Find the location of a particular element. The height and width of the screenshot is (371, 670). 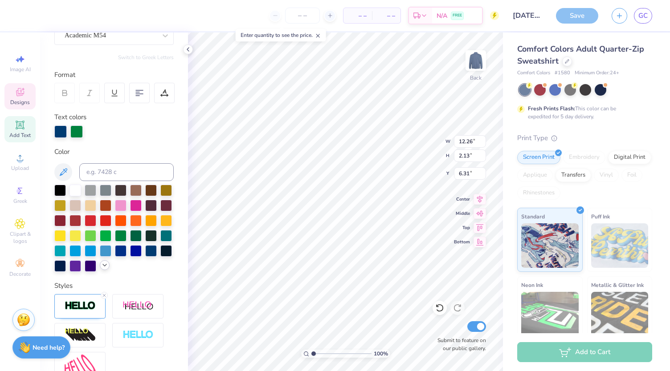

div: Color is located at coordinates (114, 152).